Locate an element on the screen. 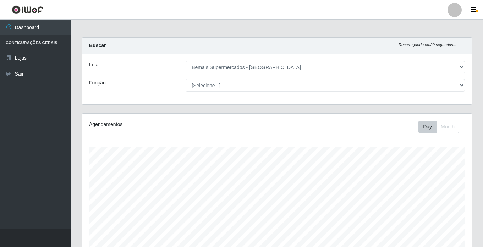  div: Agendamentos is located at coordinates (164, 124).